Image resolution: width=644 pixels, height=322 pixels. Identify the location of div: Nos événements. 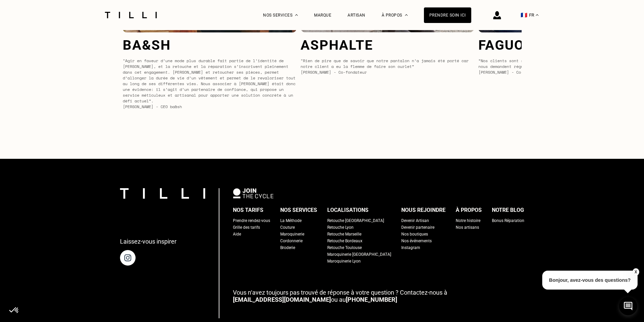
(416, 241).